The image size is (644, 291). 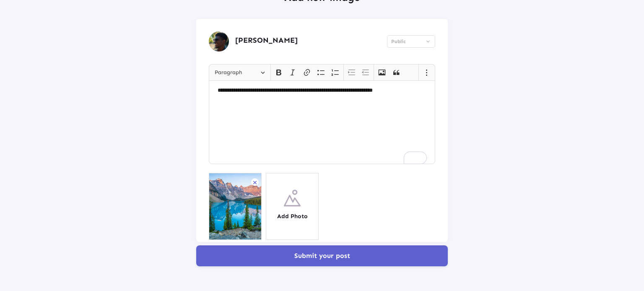 I want to click on img: 9k=, so click(x=235, y=207).